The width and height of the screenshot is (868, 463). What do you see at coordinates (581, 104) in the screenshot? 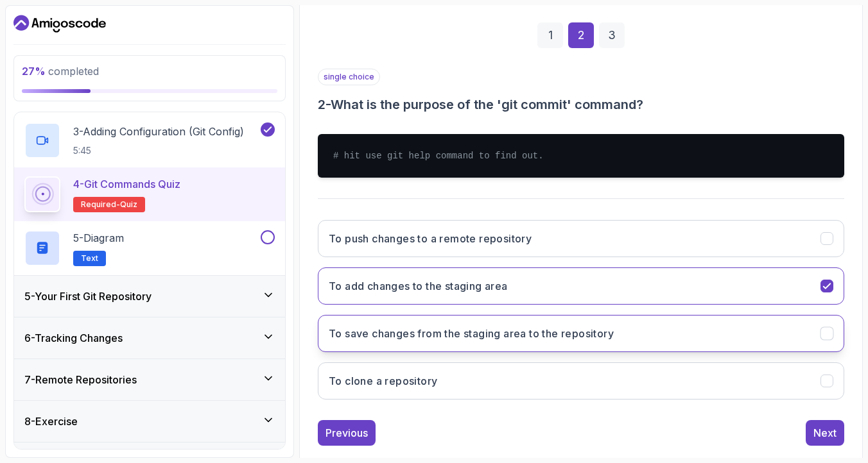
I see `h3: 2 - What is the purpose of the 'git commit' command?` at bounding box center [581, 104].